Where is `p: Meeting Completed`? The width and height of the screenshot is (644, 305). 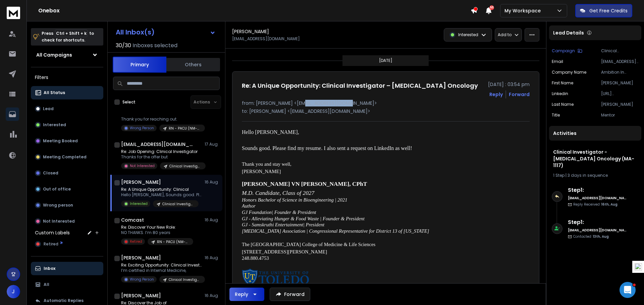 p: Meeting Completed is located at coordinates (65, 157).